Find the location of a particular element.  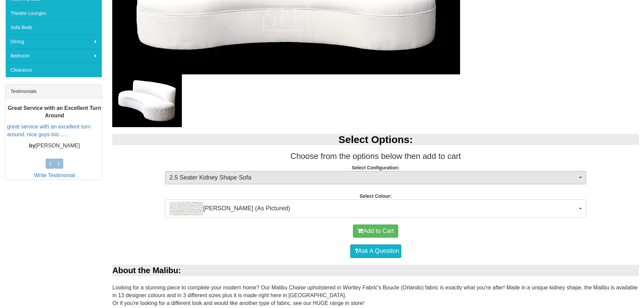

a: Write Testimonial is located at coordinates (55, 175).